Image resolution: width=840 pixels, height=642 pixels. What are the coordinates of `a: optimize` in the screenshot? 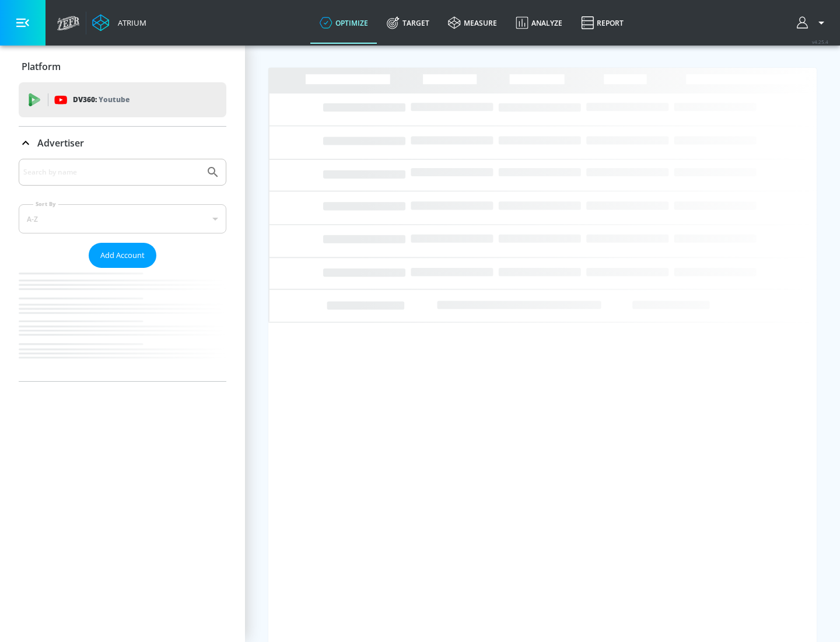 It's located at (344, 22).